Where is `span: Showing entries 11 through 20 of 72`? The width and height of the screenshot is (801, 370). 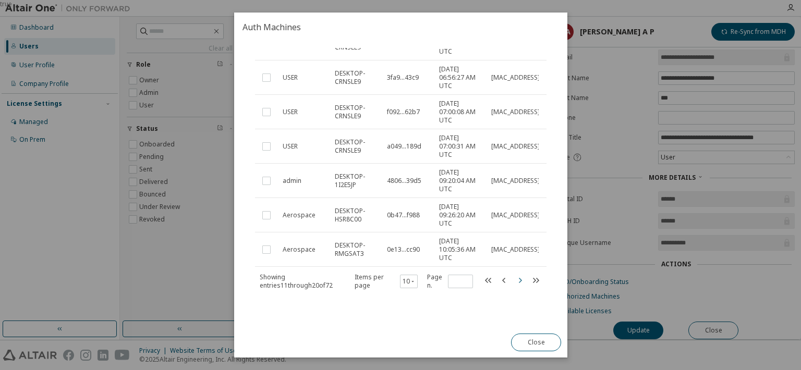 span: Showing entries 11 through 20 of 72 is located at coordinates (296, 281).